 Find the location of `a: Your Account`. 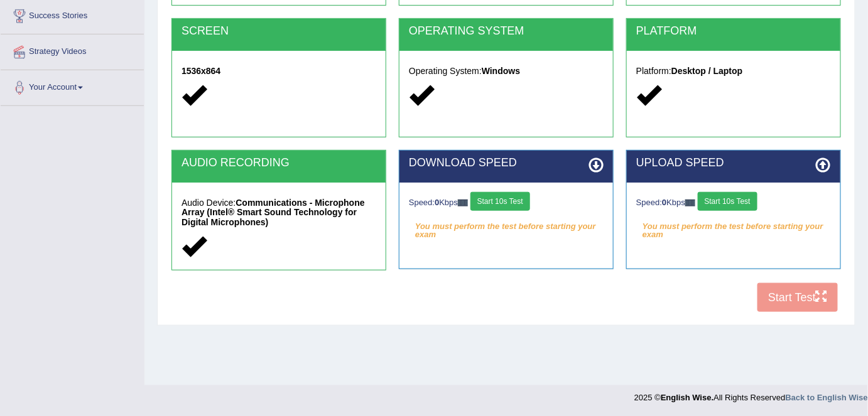

a: Your Account is located at coordinates (72, 86).